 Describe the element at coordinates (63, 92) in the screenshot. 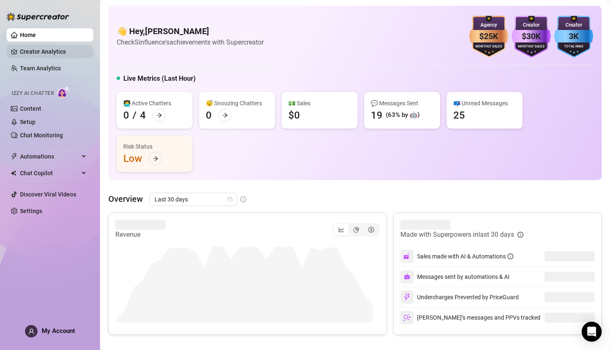

I see `img: AI Chatter` at that location.